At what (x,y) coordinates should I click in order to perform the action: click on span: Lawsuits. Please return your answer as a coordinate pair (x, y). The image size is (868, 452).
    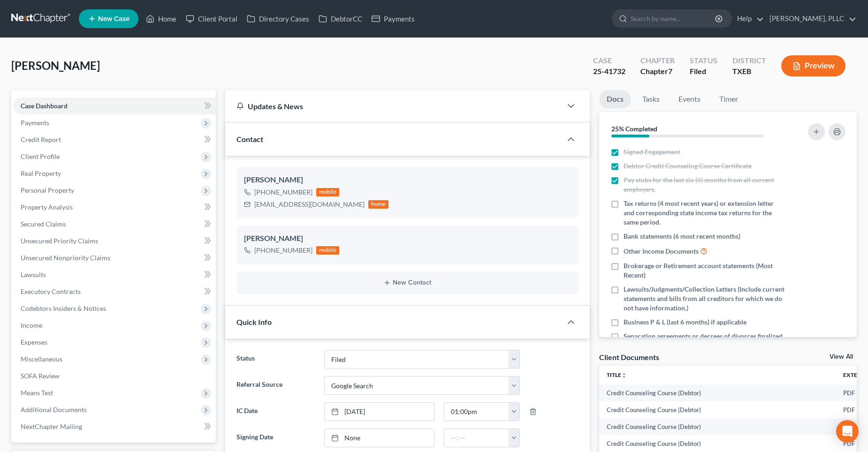
    Looking at the image, I should click on (33, 275).